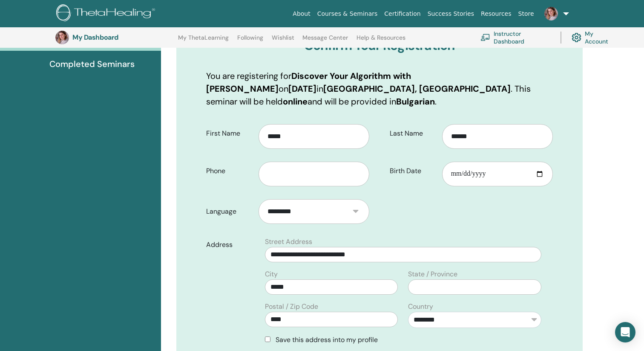 The image size is (644, 351). I want to click on a: My Account, so click(594, 37).